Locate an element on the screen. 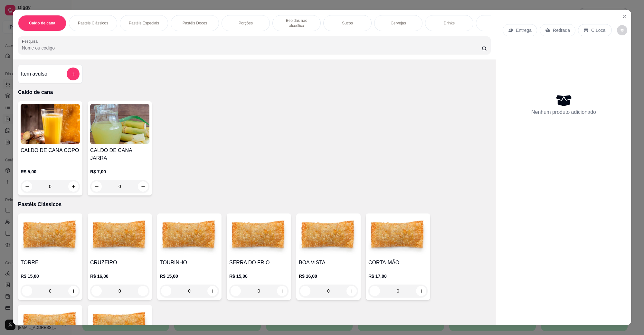 This screenshot has width=644, height=335. p: R$ 17,00 is located at coordinates (398, 277).